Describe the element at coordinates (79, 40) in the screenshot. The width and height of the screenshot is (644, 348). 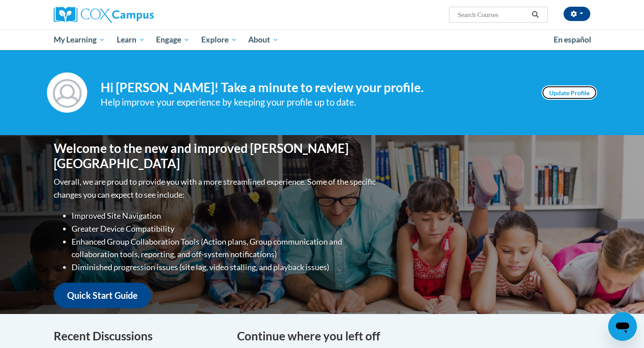
I see `span: My Learning` at that location.